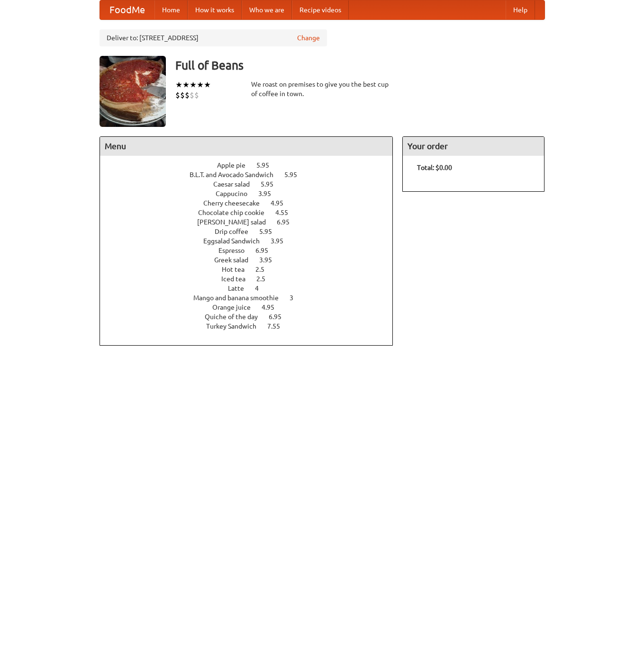 Image resolution: width=644 pixels, height=670 pixels. What do you see at coordinates (236, 307) in the screenshot?
I see `span: Orange juice` at bounding box center [236, 307].